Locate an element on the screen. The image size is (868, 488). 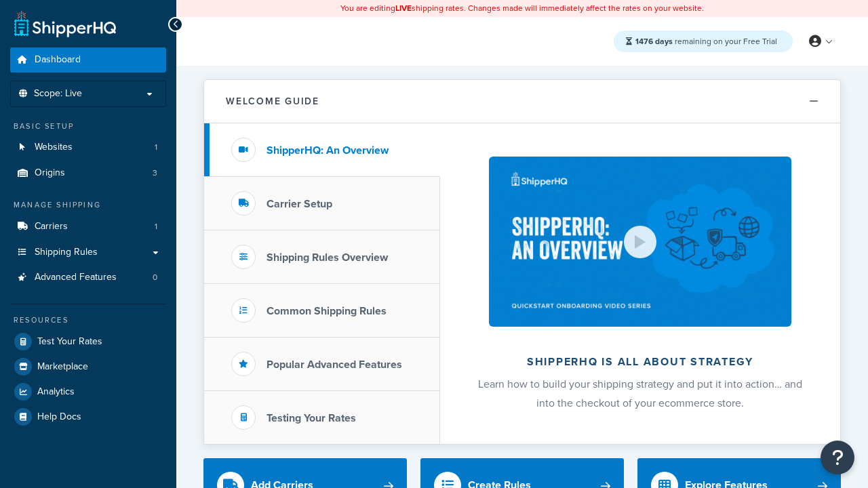
span: Websites is located at coordinates (54, 147).